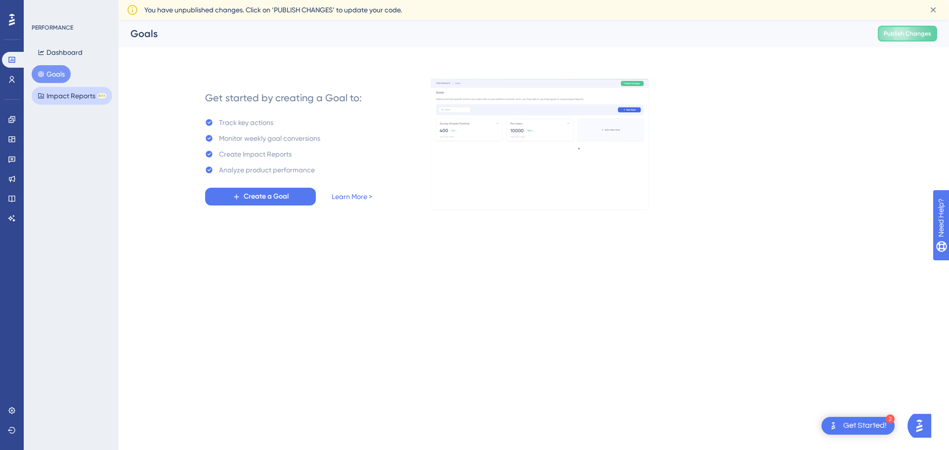 The width and height of the screenshot is (949, 450). Describe the element at coordinates (352, 197) in the screenshot. I see `a: Learn More >` at that location.